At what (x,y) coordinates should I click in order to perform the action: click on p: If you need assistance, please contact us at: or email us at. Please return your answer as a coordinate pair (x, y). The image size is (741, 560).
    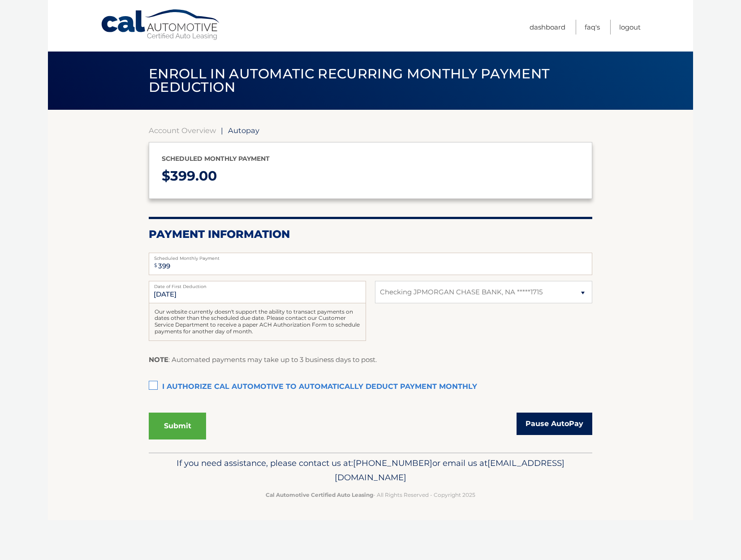
    Looking at the image, I should click on (370, 471).